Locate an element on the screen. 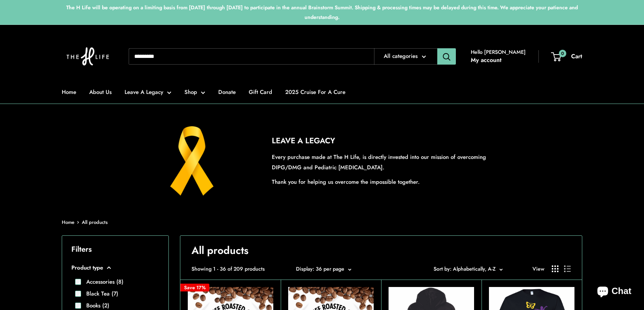  p: Every purchase made at The H Life, is directly invested into our mission of overcoming DIPG/DMG a... is located at coordinates (388, 162).